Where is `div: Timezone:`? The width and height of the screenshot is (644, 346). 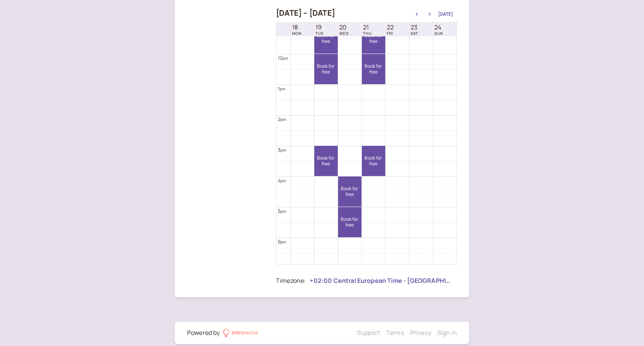 div: Timezone: is located at coordinates (291, 281).